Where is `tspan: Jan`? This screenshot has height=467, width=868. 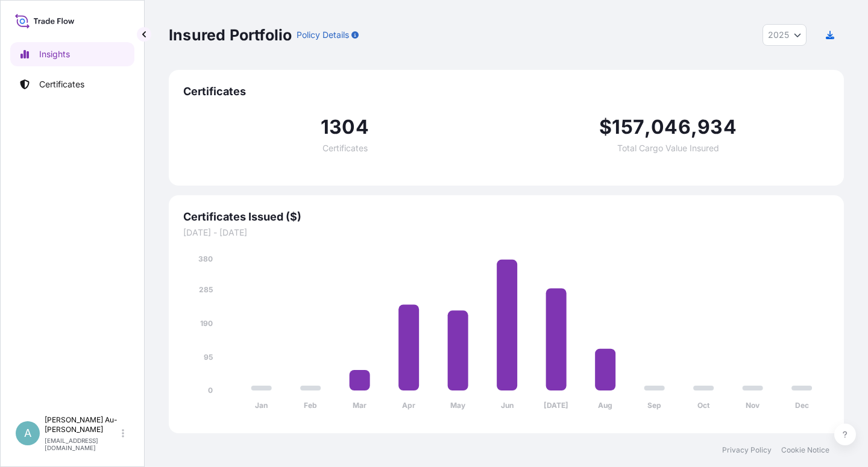 tspan: Jan is located at coordinates (261, 405).